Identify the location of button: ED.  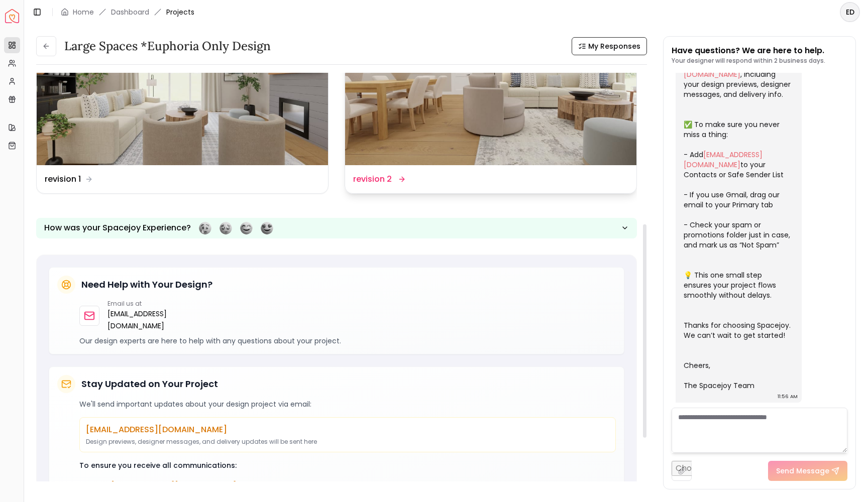
(850, 12).